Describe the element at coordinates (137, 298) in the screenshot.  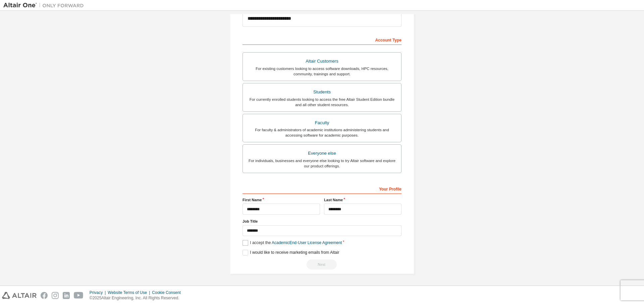
I see `p: © 2025 Altair Engineering, Inc. All Rights Reserved.` at that location.